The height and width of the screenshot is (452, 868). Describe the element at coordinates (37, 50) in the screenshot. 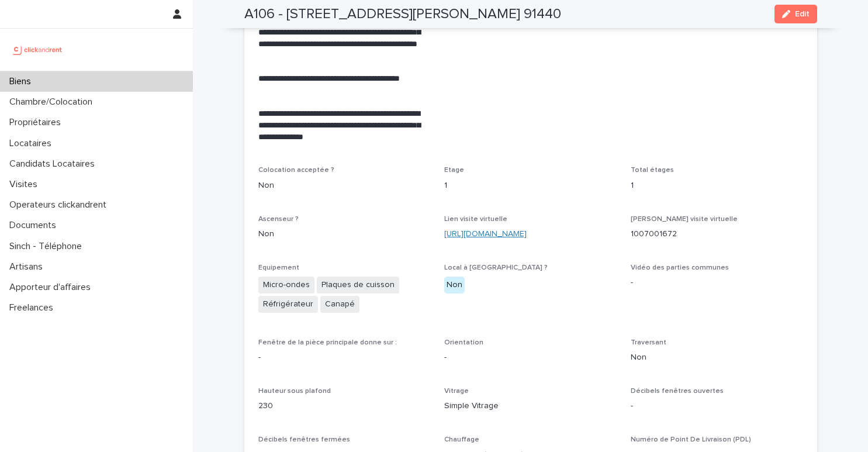

I see `img: UCB0brd3T0yccxBKYDjQ` at that location.